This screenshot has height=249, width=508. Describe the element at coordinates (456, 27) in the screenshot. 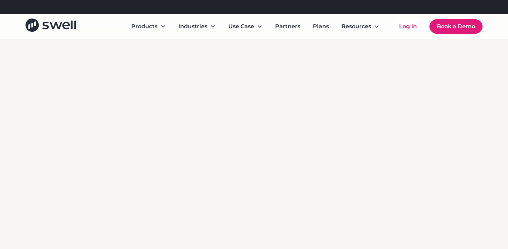

I see `a: Book a Demo` at that location.